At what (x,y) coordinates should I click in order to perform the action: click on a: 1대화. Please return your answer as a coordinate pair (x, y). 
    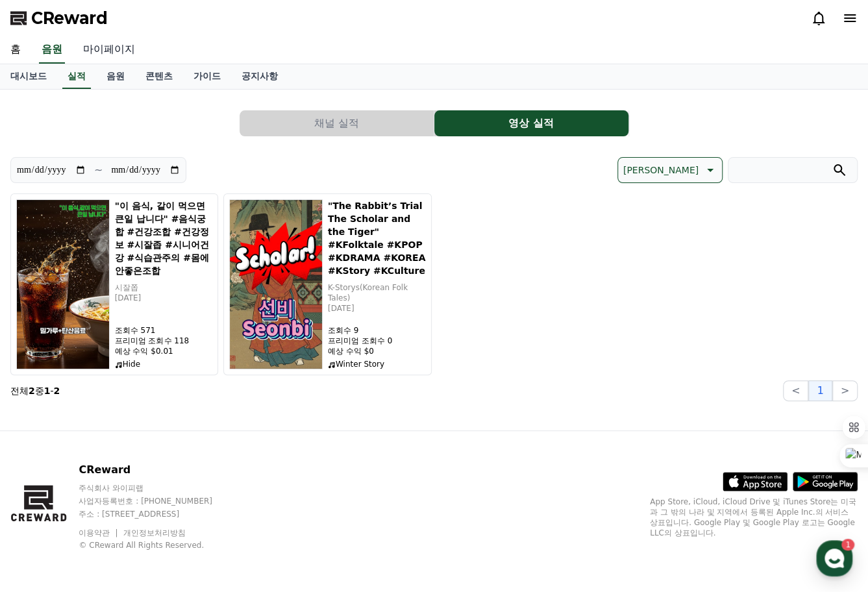
    Looking at the image, I should click on (126, 428).